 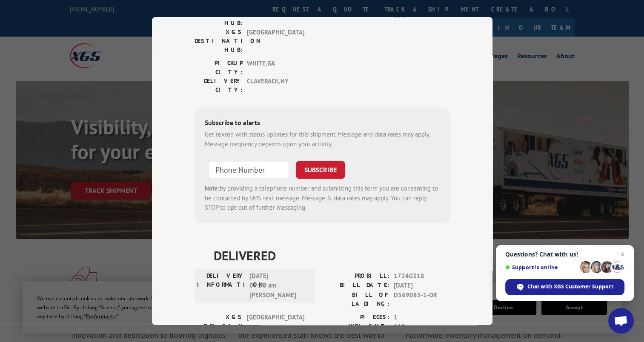 What do you see at coordinates (623, 255) in the screenshot?
I see `span: Close chat` at bounding box center [623, 255].